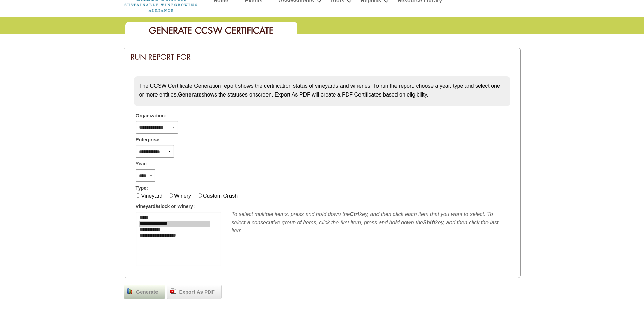 The width and height of the screenshot is (644, 314). Describe the element at coordinates (142, 188) in the screenshot. I see `span: Type:` at that location.